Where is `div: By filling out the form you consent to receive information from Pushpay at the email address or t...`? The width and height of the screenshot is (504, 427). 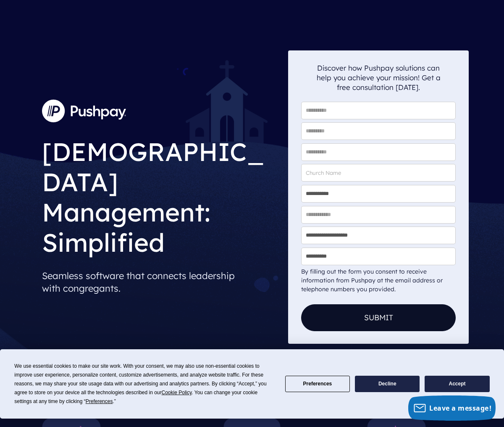
div: By filling out the form you consent to receive information from Pushpay at the email address or t... is located at coordinates (378, 280).